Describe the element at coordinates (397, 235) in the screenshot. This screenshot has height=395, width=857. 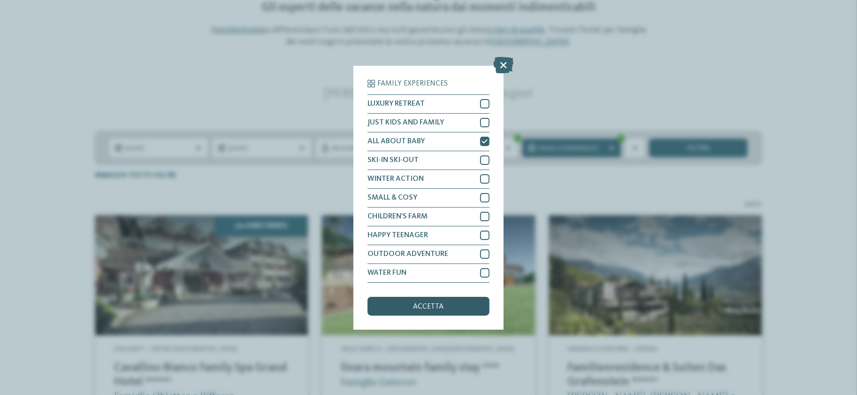
I see `span: HAPPY TEENAGER` at that location.